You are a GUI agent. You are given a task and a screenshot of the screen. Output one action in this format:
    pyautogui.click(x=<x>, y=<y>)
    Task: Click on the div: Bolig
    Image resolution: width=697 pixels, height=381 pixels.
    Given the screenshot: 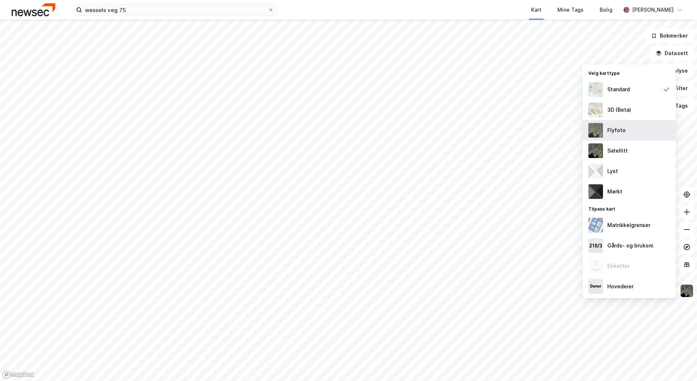 What is the action you would take?
    pyautogui.click(x=606, y=10)
    